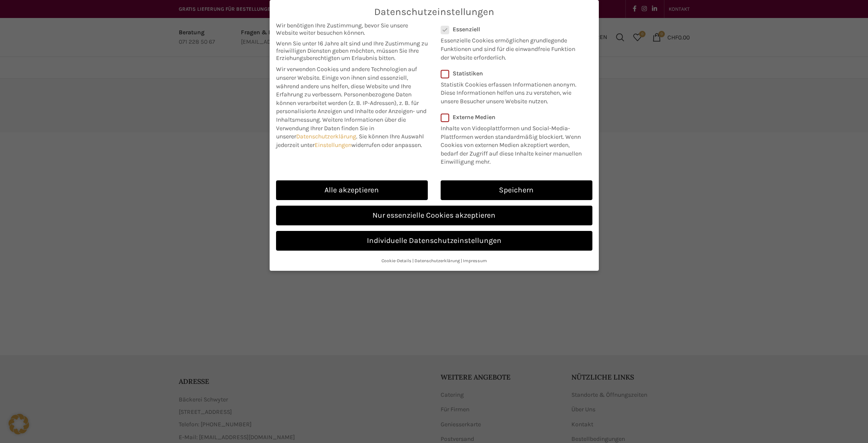 This screenshot has width=868, height=443. Describe the element at coordinates (352, 51) in the screenshot. I see `span: Wenn Sie unter 16 Jahre alt sind und Ihre Zustimmung zu freiwilligen Diensten geben möchten, müss...` at that location.